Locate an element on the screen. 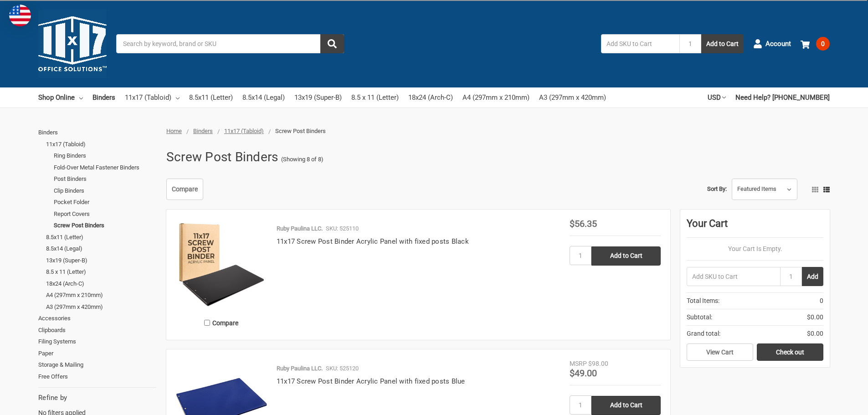 The width and height of the screenshot is (868, 415). label: Compare is located at coordinates (221, 323).